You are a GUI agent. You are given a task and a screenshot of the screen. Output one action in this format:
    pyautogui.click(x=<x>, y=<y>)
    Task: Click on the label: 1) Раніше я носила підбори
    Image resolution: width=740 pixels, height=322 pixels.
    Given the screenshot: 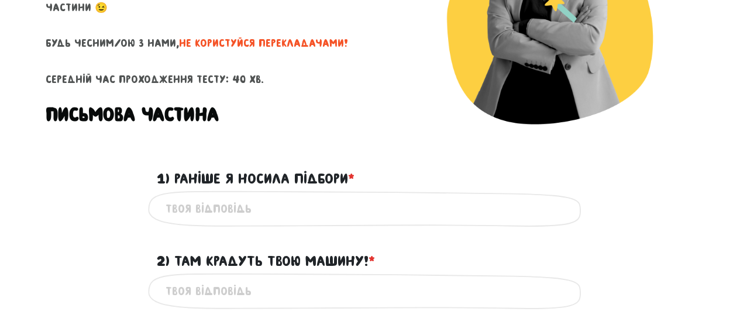 What is the action you would take?
    pyautogui.click(x=256, y=179)
    